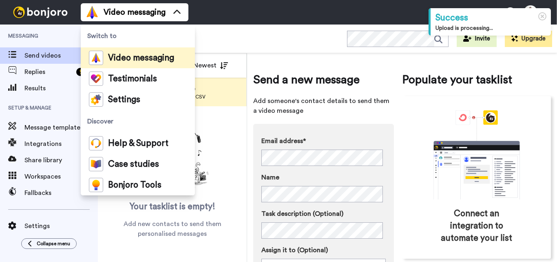 The width and height of the screenshot is (557, 262). What do you see at coordinates (324, 250) in the screenshot?
I see `label: Assign it to (Optional)` at bounding box center [324, 250].